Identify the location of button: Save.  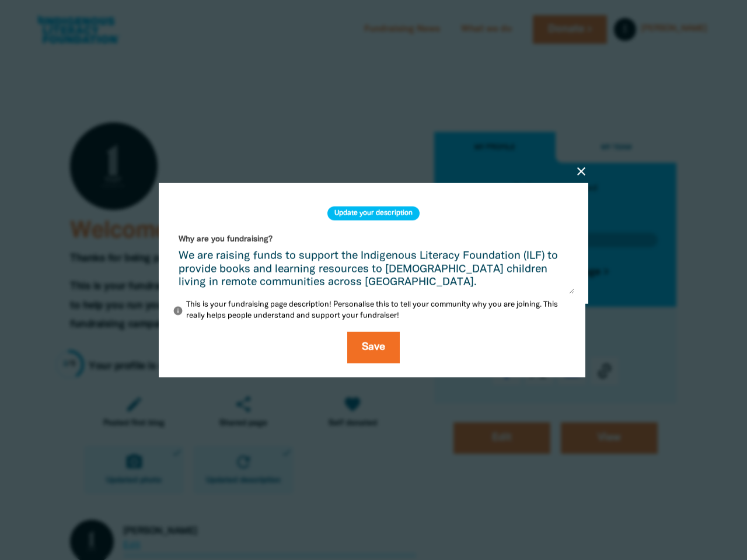
(374, 347).